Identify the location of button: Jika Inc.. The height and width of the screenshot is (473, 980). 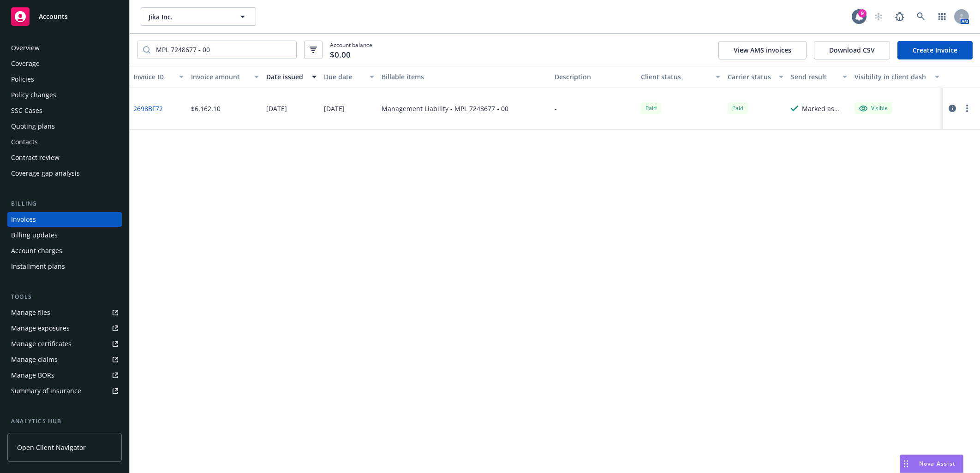
(198, 17).